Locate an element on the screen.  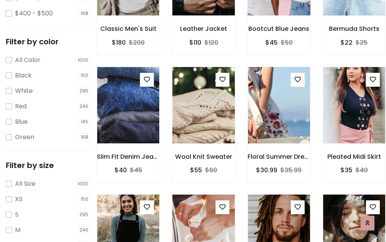
h6: $45 is located at coordinates (271, 42).